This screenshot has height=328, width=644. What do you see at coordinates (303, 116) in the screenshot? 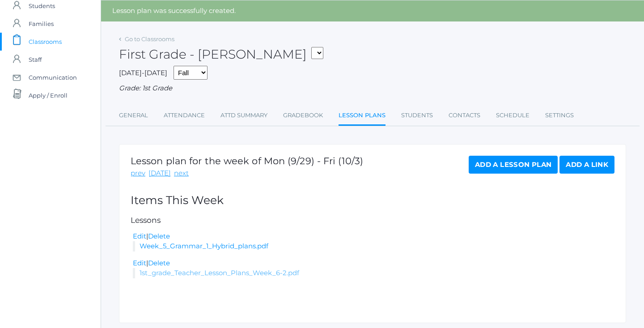
I see `a: Gradebook` at bounding box center [303, 116].